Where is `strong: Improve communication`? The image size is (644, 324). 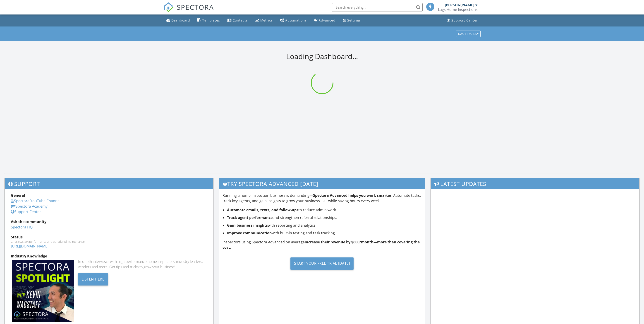 strong: Improve communication is located at coordinates (249, 233).